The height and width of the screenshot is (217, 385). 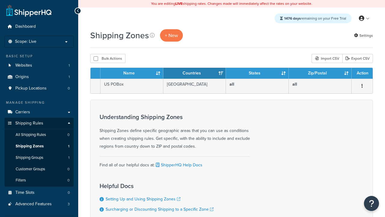 I want to click on span: Time Slots, so click(x=25, y=192).